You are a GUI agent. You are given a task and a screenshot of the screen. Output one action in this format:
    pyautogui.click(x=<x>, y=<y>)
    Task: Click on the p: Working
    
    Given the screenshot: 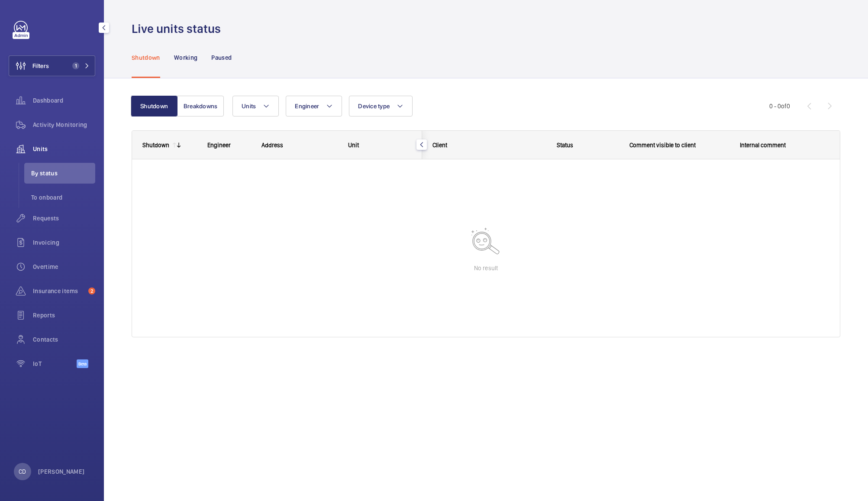 What is the action you would take?
    pyautogui.click(x=185, y=57)
    